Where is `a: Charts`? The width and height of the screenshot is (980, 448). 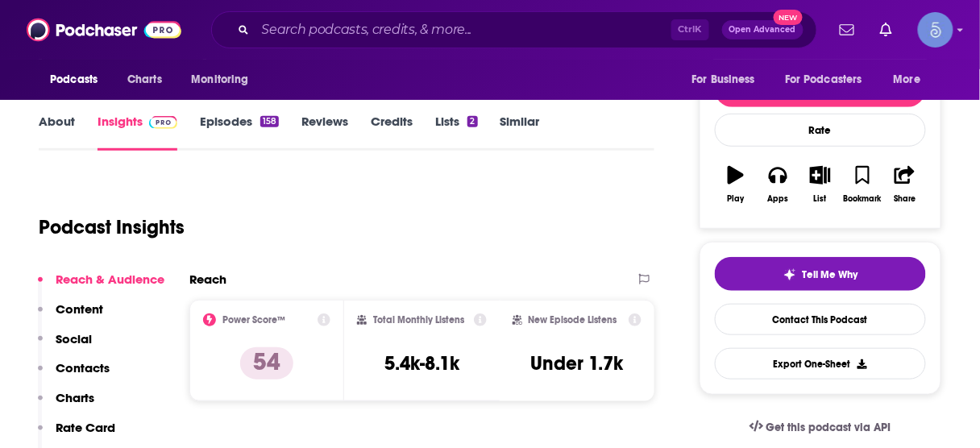 a: Charts is located at coordinates (144, 80).